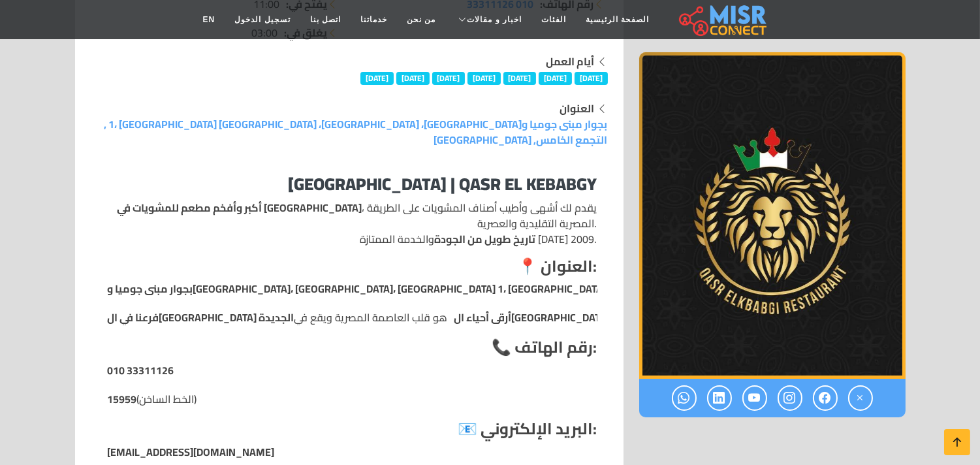 The image size is (980, 465). Describe the element at coordinates (262, 19) in the screenshot. I see `a: تسجيل الدخول` at that location.